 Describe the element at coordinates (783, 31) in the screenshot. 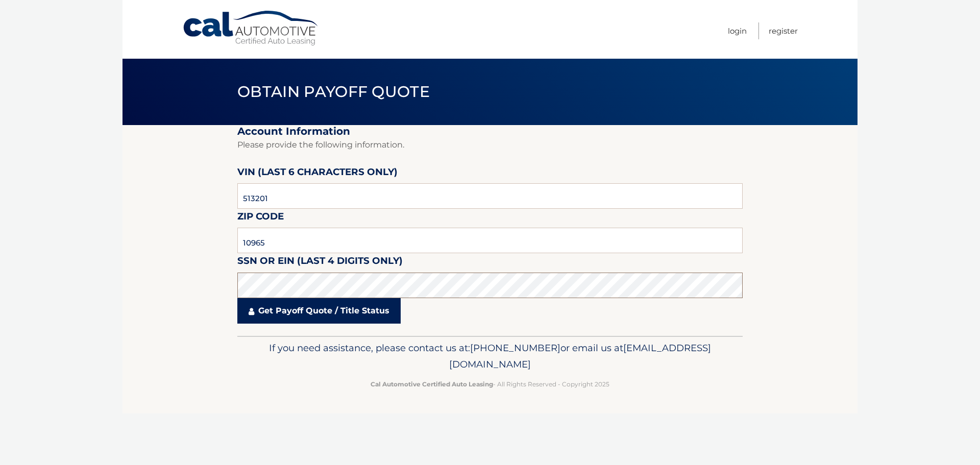

I see `a: Register` at that location.